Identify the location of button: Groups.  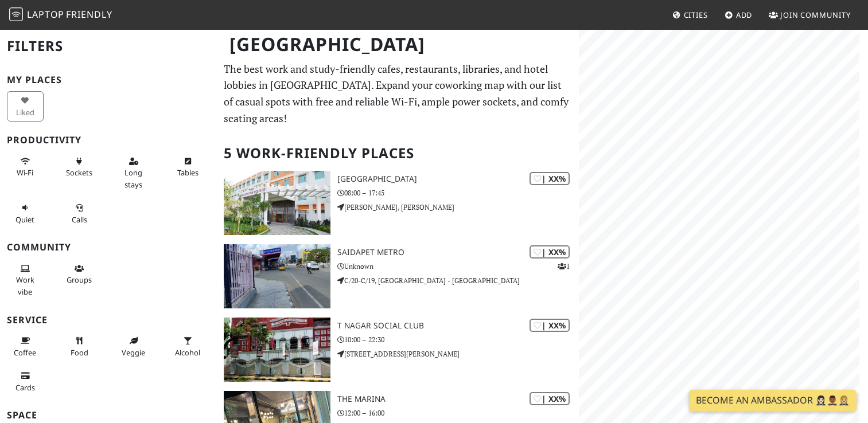
(80, 274).